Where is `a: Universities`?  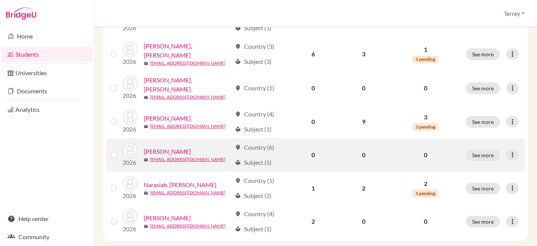
a: Universities is located at coordinates (47, 73).